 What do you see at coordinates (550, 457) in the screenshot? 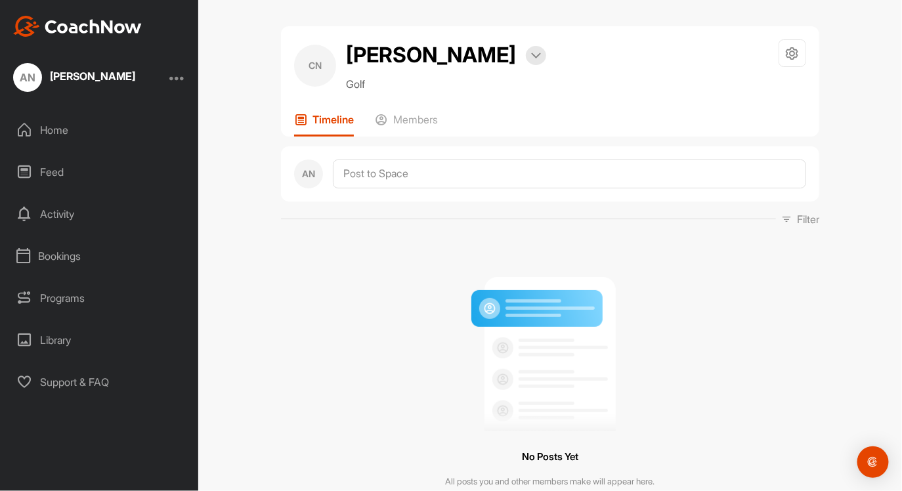
I see `h3: No Posts Yet` at bounding box center [550, 457].